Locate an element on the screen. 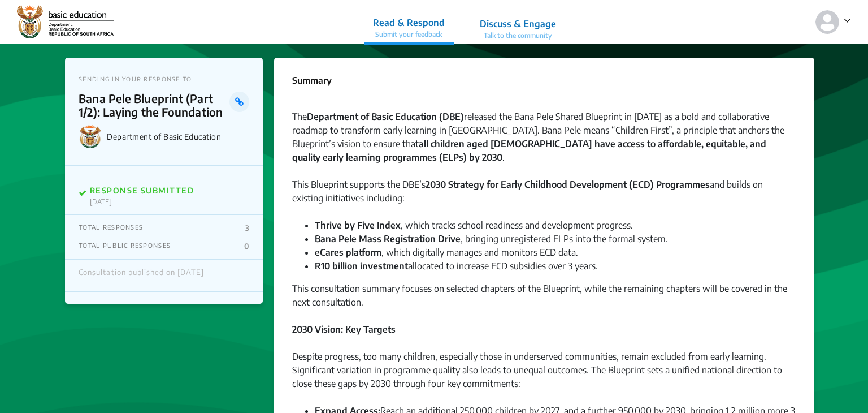  strong: investment is located at coordinates (383, 266).